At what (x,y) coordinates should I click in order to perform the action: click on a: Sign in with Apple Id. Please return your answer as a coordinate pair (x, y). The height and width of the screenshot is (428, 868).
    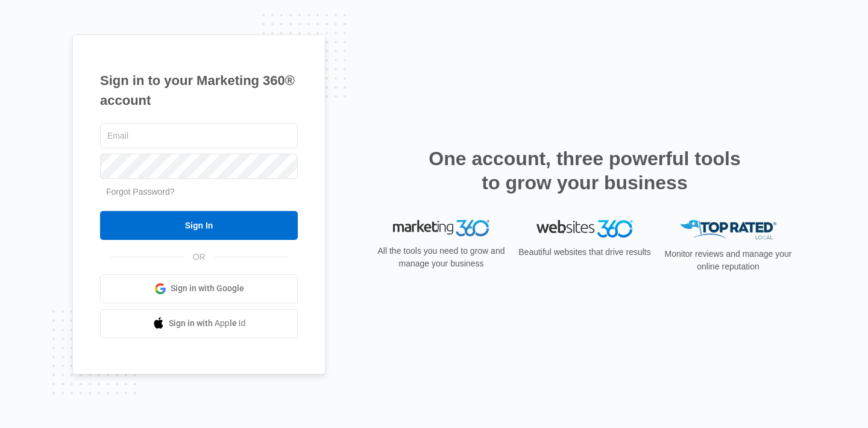
    Looking at the image, I should click on (199, 324).